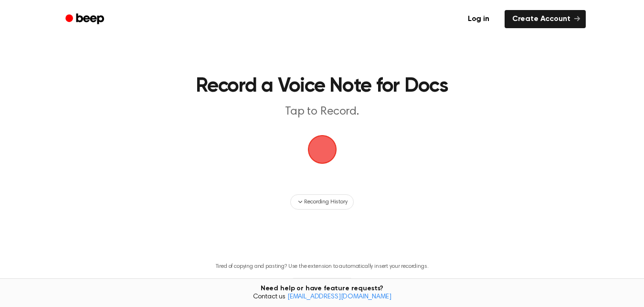 This screenshot has height=307, width=644. What do you see at coordinates (322, 149) in the screenshot?
I see `img: Beep Logo` at bounding box center [322, 149].